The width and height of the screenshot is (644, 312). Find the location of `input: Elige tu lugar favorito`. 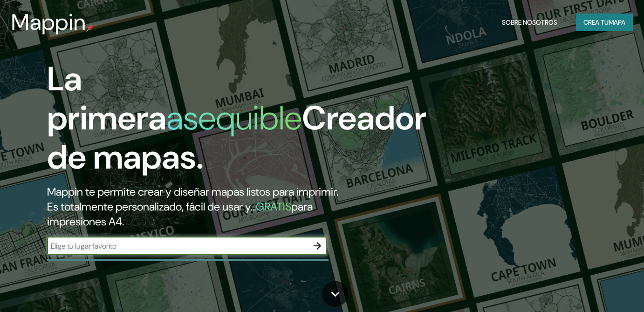

input: Elige tu lugar favorito is located at coordinates (178, 246).